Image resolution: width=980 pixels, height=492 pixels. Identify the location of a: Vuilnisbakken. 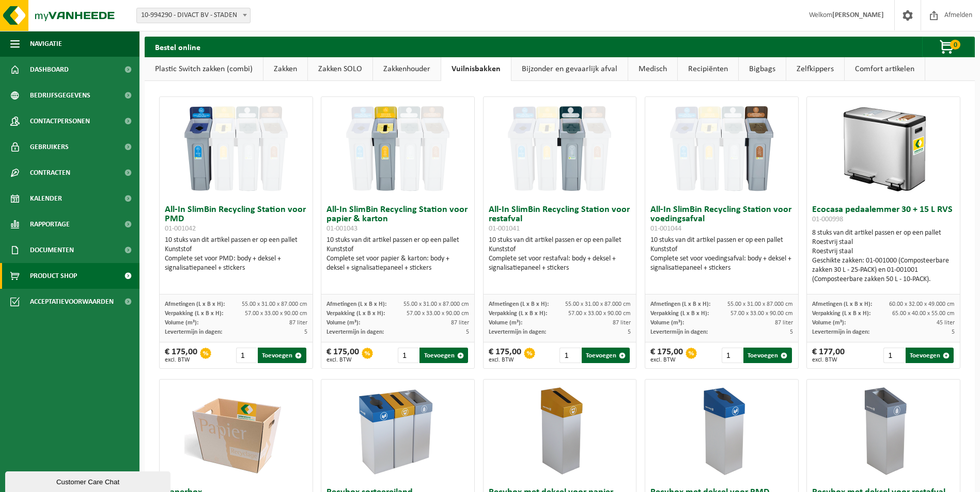
(476, 69).